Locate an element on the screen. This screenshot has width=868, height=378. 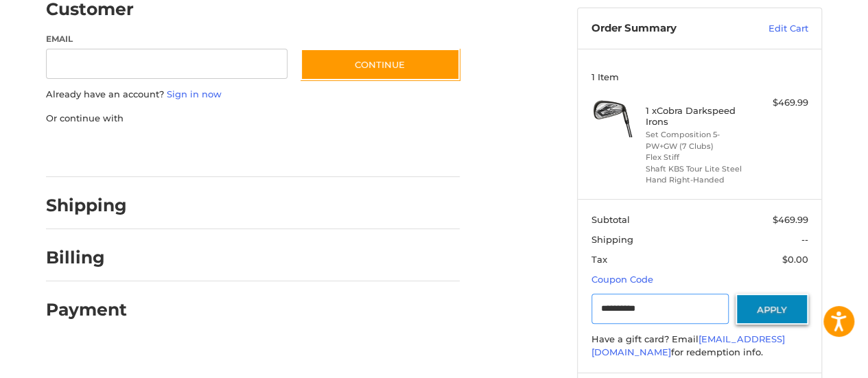
h4: 1 x Cobra Darkspeed Irons is located at coordinates (698, 116).